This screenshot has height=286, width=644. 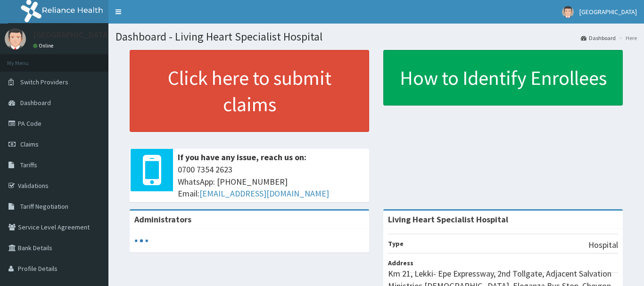 What do you see at coordinates (603, 245) in the screenshot?
I see `p: Hospital` at bounding box center [603, 245].